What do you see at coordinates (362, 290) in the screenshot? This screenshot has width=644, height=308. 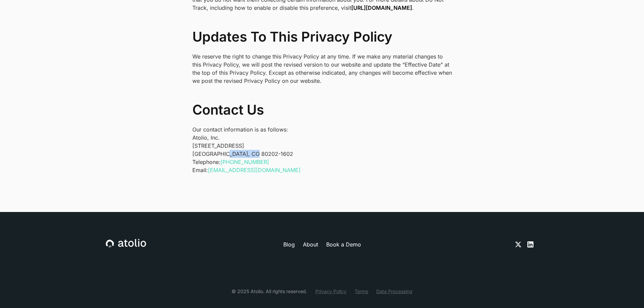 I see `a: Terms` at bounding box center [362, 290].